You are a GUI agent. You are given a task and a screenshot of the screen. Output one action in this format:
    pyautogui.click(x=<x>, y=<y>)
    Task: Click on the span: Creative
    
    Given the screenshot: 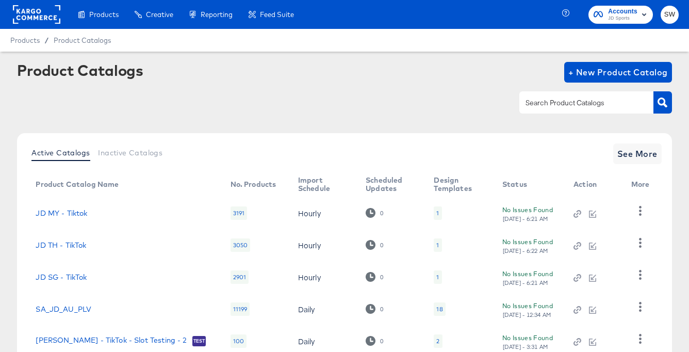 What is the action you would take?
    pyautogui.click(x=159, y=14)
    